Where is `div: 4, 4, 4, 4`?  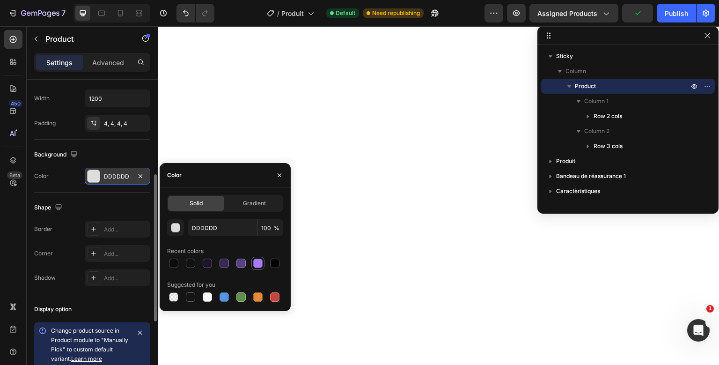 div: 4, 4, 4, 4 is located at coordinates (126, 124).